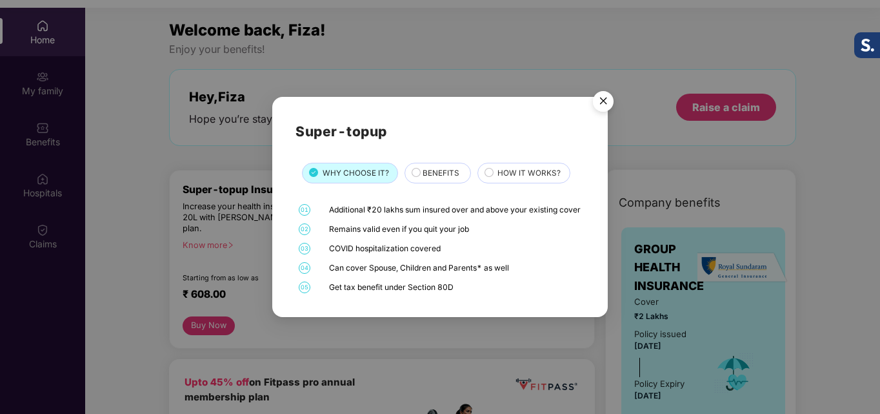 The width and height of the screenshot is (880, 414). Describe the element at coordinates (455, 248) in the screenshot. I see `div: COVID hospitalization covered` at that location.